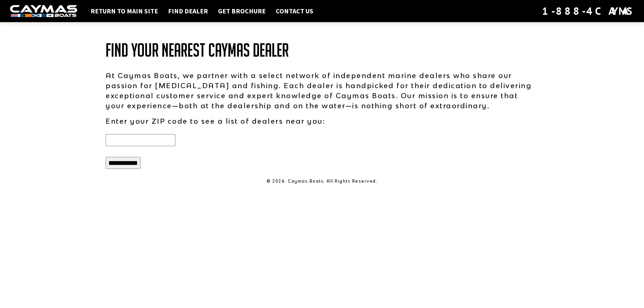 The image size is (644, 308). Describe the element at coordinates (242, 11) in the screenshot. I see `a: Get Brochure` at that location.